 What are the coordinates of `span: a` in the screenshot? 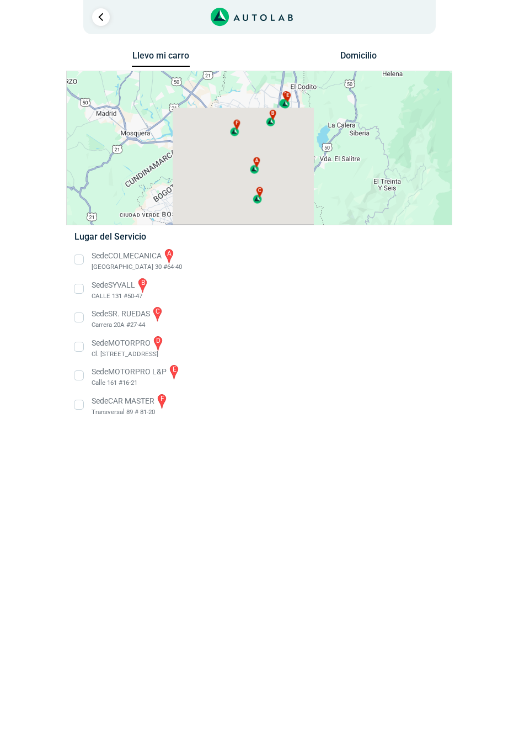 It's located at (257, 161).